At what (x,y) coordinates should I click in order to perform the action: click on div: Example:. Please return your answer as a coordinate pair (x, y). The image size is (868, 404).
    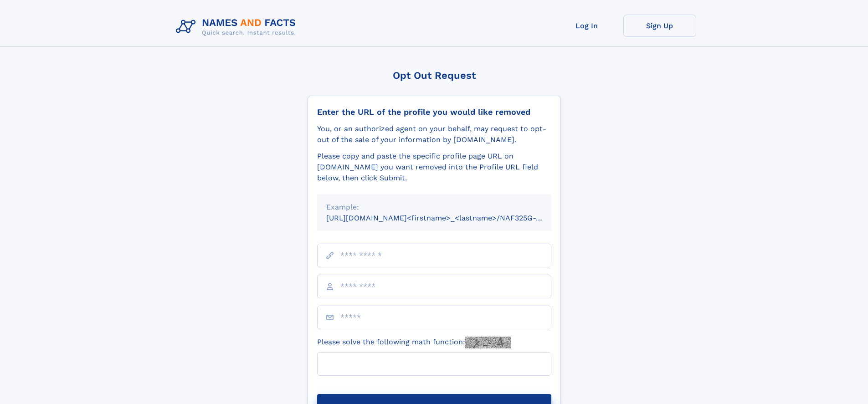
    Looking at the image, I should click on (434, 207).